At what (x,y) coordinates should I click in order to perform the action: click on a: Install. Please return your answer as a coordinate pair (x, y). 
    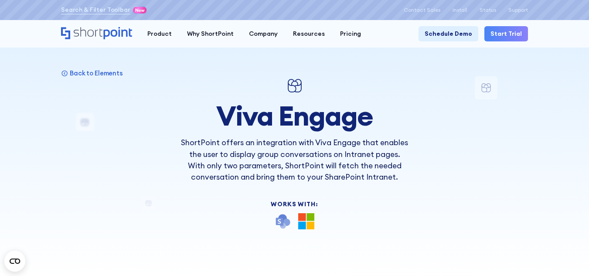
    Looking at the image, I should click on (460, 10).